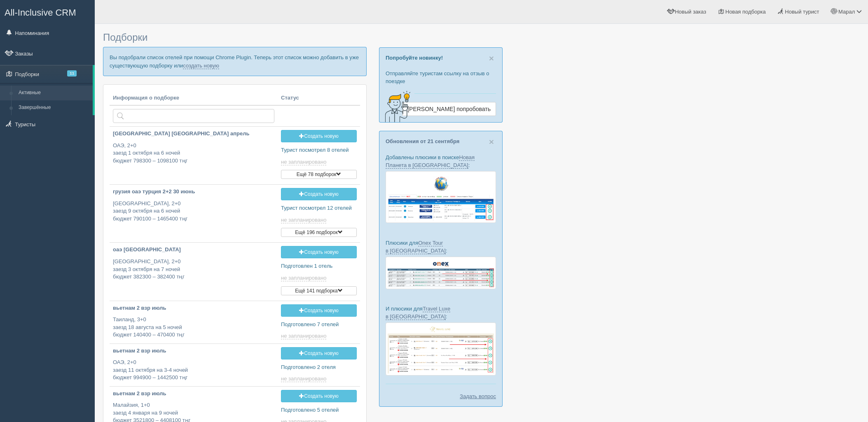 The width and height of the screenshot is (868, 422). What do you see at coordinates (319, 174) in the screenshot?
I see `button: Ещё 78 подборок` at bounding box center [319, 174].